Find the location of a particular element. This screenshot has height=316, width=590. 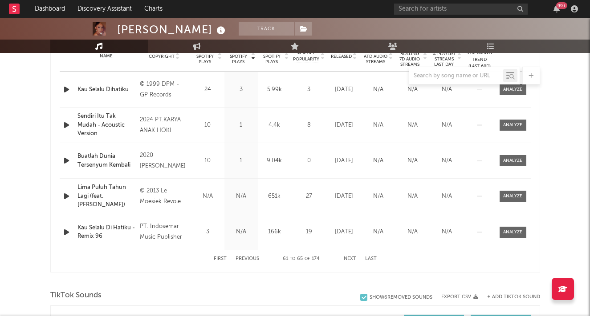

span: of is located at coordinates (307, 259).